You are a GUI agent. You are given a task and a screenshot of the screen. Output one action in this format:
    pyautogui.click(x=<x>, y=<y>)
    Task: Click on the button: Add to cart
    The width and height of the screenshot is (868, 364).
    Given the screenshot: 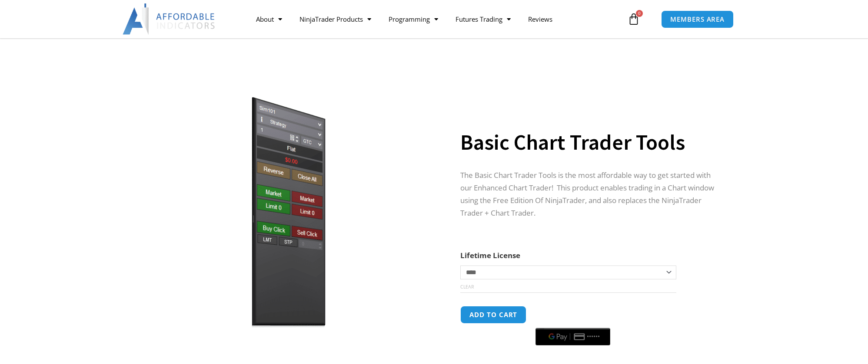 What is the action you would take?
    pyautogui.click(x=493, y=315)
    